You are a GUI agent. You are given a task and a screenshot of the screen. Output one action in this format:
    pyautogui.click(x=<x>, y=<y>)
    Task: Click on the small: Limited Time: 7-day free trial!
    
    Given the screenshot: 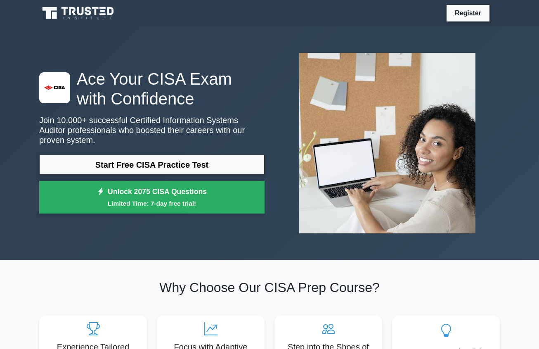 What is the action you would take?
    pyautogui.click(x=152, y=203)
    